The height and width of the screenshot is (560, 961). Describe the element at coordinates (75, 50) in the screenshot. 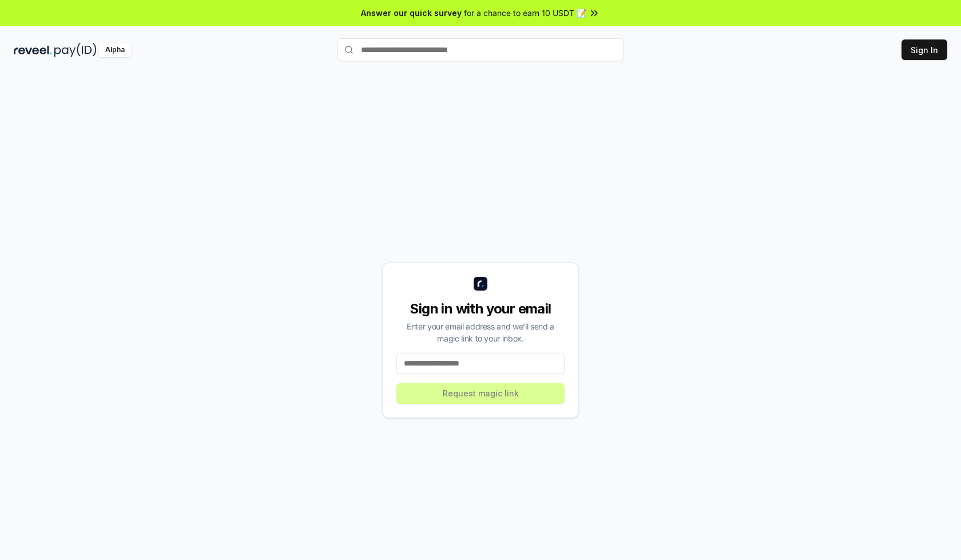

I see `img: pay_id` at that location.